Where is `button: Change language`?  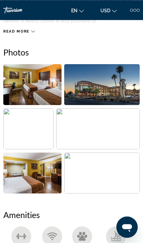 button: Change language is located at coordinates (77, 10).